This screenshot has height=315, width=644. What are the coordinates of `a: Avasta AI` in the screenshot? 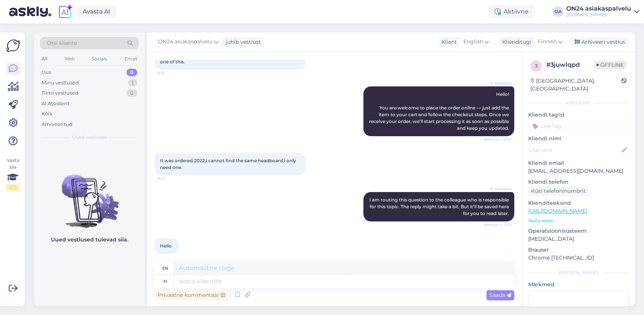 It's located at (96, 12).